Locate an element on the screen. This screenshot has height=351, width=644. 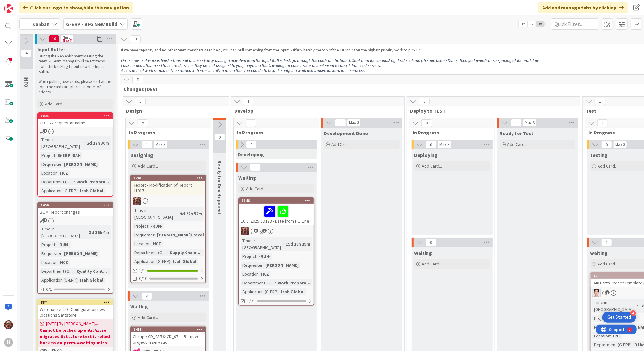
span: 3x is located at coordinates (540, 24).